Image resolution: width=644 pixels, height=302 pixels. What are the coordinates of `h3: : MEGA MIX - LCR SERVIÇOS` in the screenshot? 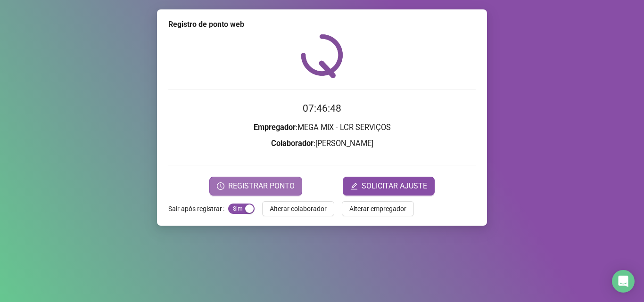 It's located at (322, 127).